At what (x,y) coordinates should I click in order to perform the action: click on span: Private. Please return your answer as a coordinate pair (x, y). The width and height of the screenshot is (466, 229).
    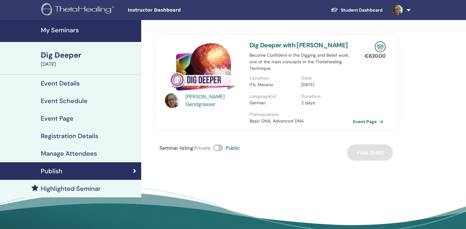
    Looking at the image, I should click on (202, 148).